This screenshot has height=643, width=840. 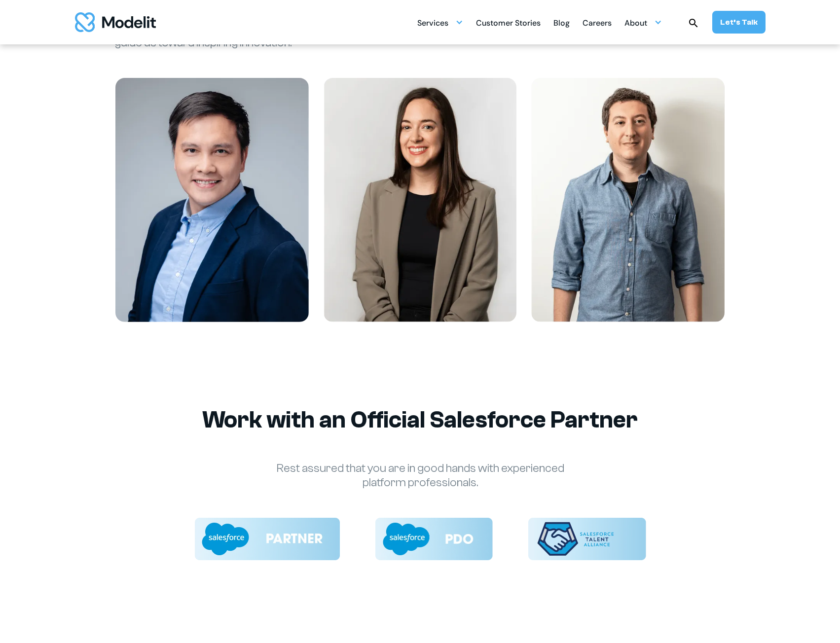 I want to click on h2: Work with an Official Salesforce Partner, so click(x=420, y=420).